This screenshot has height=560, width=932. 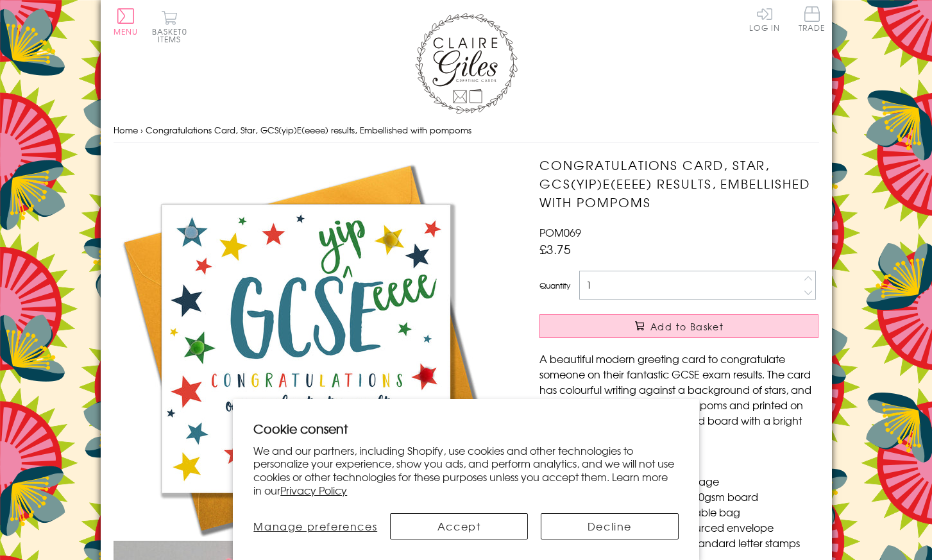 I want to click on img: Claire Giles Greetings Cards, so click(x=467, y=64).